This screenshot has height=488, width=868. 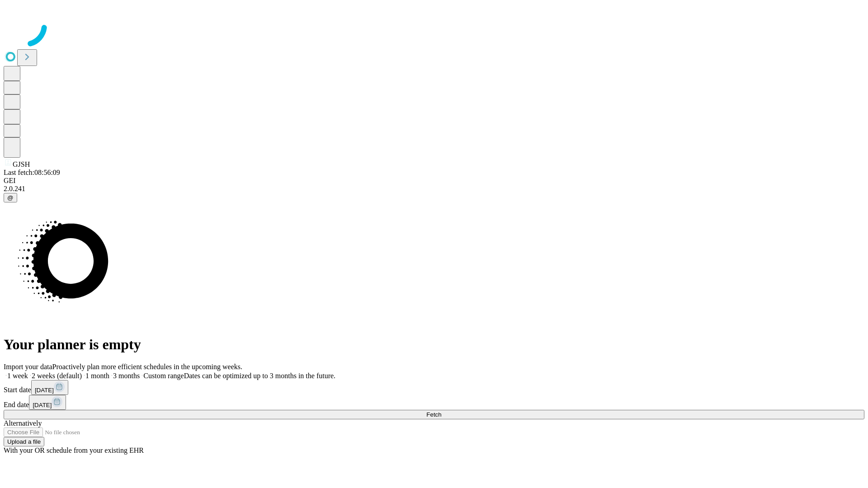 What do you see at coordinates (434, 344) in the screenshot?
I see `h1: Your planner is empty` at bounding box center [434, 344].